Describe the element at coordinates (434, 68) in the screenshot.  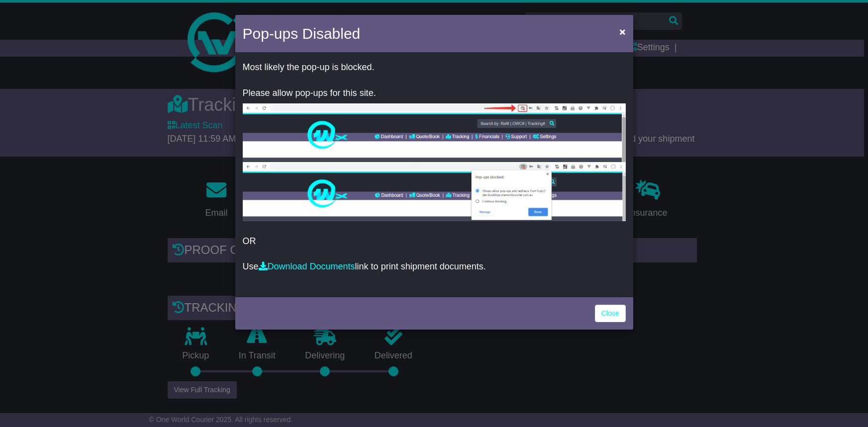
I see `p: Most likely the pop-up is blocked.` at that location.